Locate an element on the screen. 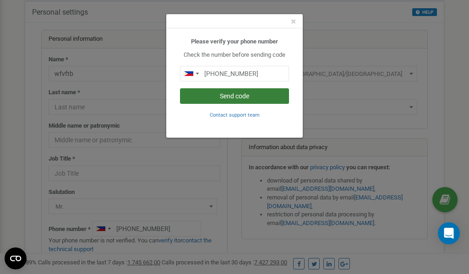  div: Telephone country code is located at coordinates (191, 74).